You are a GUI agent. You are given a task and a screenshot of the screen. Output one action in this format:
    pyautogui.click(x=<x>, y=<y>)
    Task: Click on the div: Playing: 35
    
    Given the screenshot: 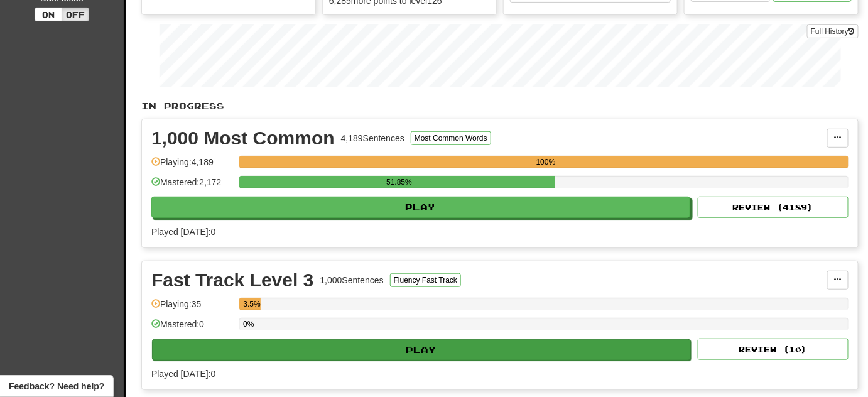 What is the action you would take?
    pyautogui.click(x=192, y=308)
    